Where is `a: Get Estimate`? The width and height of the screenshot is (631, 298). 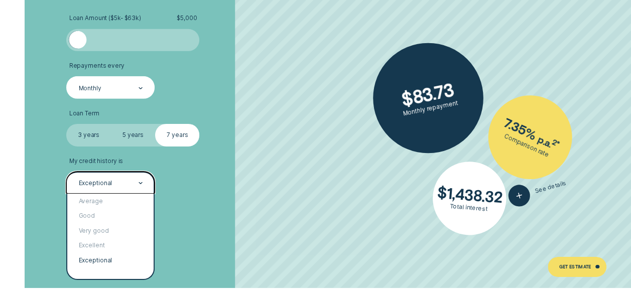
a: Get Estimate is located at coordinates (577, 267).